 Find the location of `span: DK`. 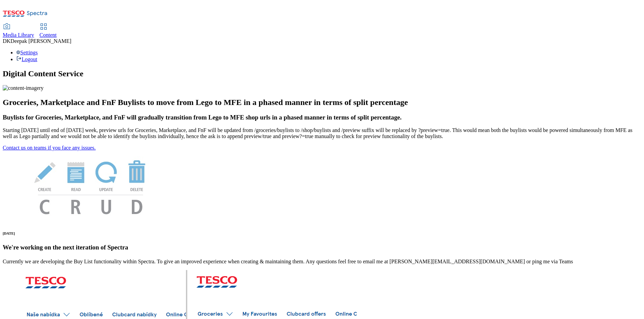

span: DK is located at coordinates (7, 41).